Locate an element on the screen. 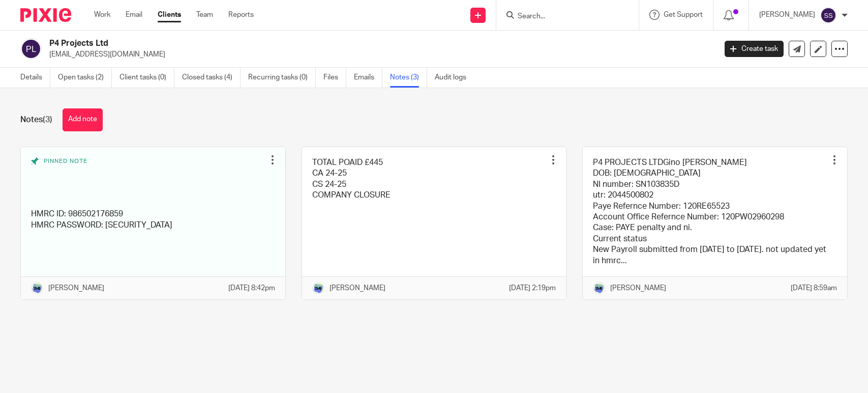 The height and width of the screenshot is (393, 868). button: Add note is located at coordinates (82, 120).